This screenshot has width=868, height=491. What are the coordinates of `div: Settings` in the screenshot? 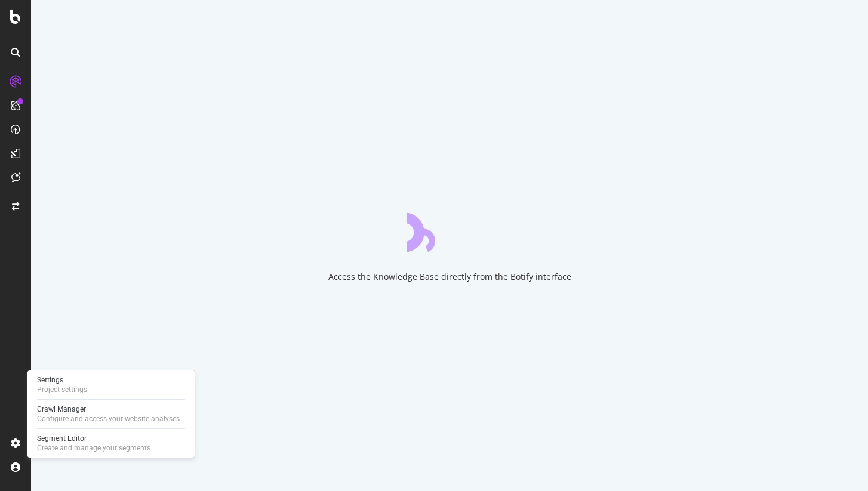 It's located at (62, 380).